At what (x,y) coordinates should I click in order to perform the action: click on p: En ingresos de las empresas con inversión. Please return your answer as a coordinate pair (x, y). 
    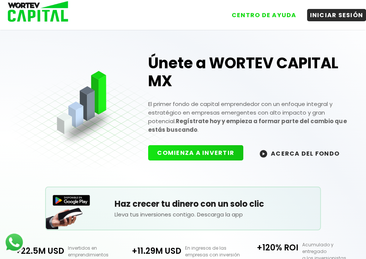
    Looking at the image, I should click on (212, 252).